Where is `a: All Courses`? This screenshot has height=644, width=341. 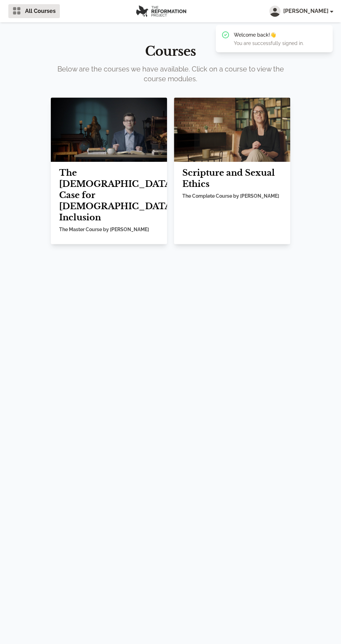 a: All Courses is located at coordinates (34, 11).